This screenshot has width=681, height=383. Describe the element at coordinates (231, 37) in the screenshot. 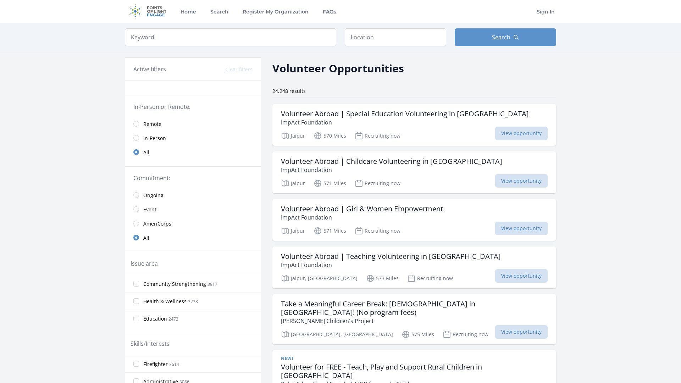

I see `input: Keyword` at that location.